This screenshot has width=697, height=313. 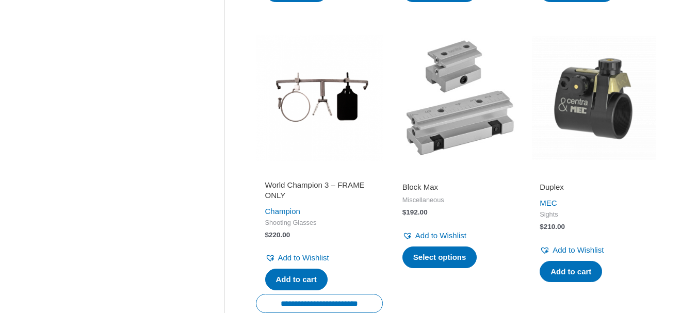 I want to click on a: Select options for “Block Max”, so click(x=439, y=257).